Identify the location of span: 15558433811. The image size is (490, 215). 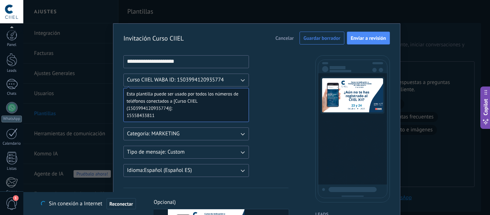
(183, 115).